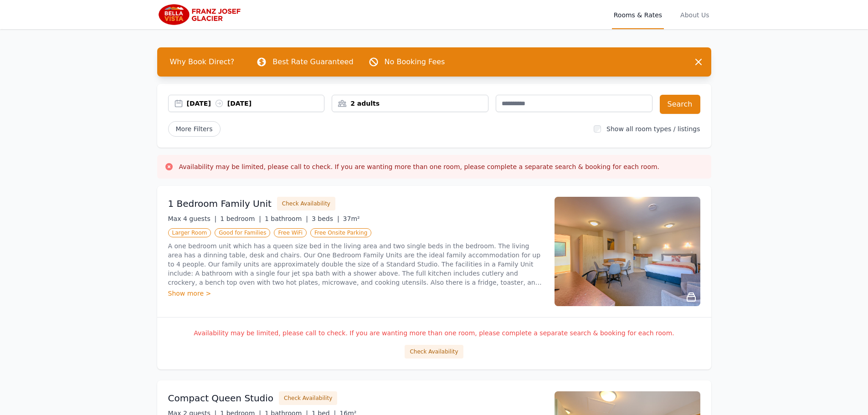  I want to click on span: Free WiFi, so click(290, 233).